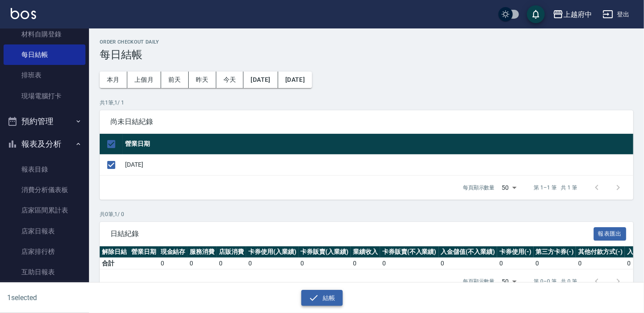 This screenshot has height=313, width=644. Describe the element at coordinates (44, 121) in the screenshot. I see `button: 預約管理` at that location.